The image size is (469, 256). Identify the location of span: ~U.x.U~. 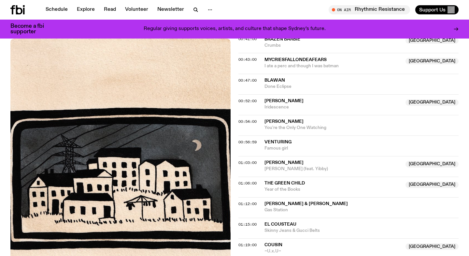
(333, 251).